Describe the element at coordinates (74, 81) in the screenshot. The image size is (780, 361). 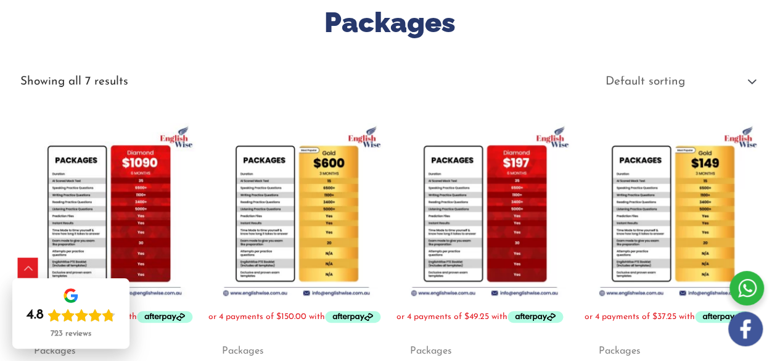
I see `p: Showing all 7 results` at that location.